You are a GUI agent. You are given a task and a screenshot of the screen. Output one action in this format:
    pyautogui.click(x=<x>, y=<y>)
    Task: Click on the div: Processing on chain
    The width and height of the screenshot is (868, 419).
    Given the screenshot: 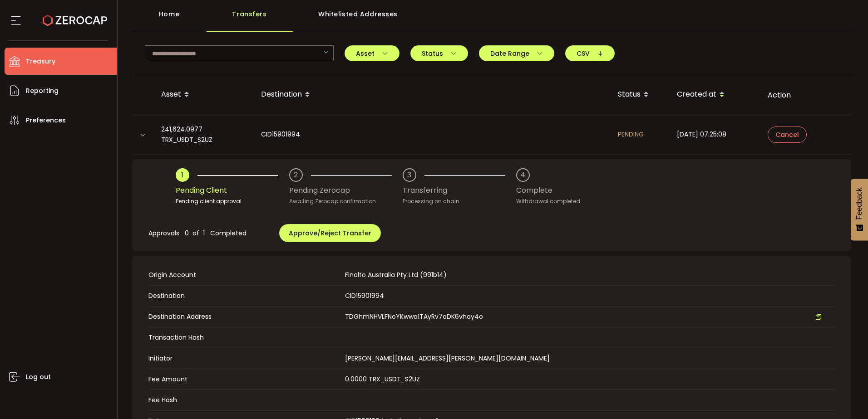 What is the action you would take?
    pyautogui.click(x=460, y=202)
    